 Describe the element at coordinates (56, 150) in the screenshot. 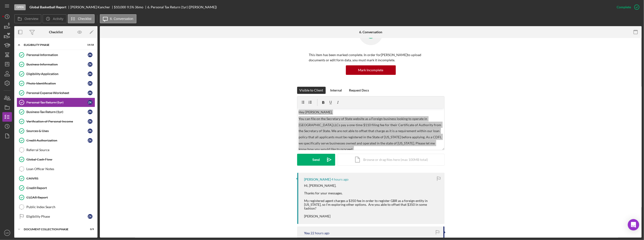

I see `a: Referral Source` at that location.